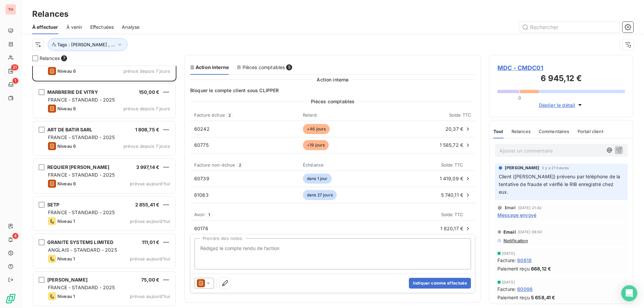 The height and width of the screenshot is (308, 644). I want to click on div: Open Intercom Messenger, so click(629, 293).